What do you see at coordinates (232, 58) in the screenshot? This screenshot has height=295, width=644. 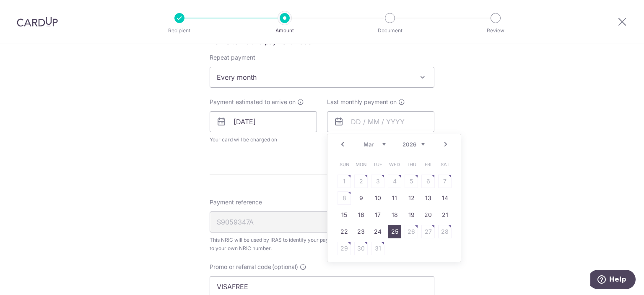 I see `label: Repeat payment` at bounding box center [232, 58].